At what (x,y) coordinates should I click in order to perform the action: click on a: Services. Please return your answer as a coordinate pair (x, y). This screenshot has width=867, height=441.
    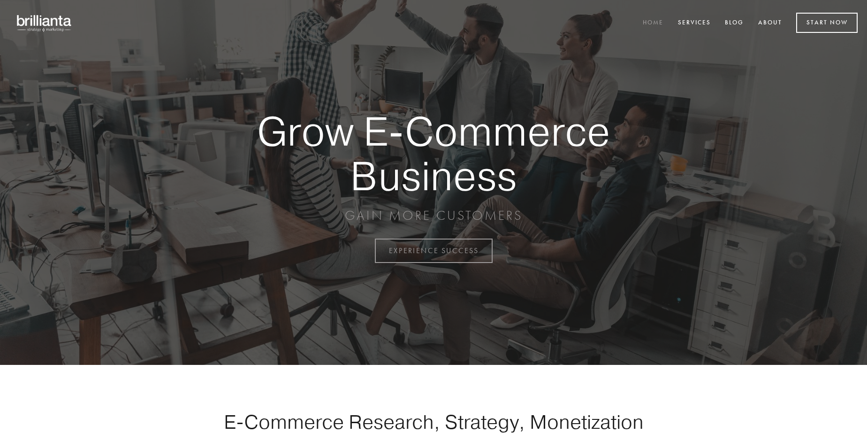
    Looking at the image, I should click on (695, 23).